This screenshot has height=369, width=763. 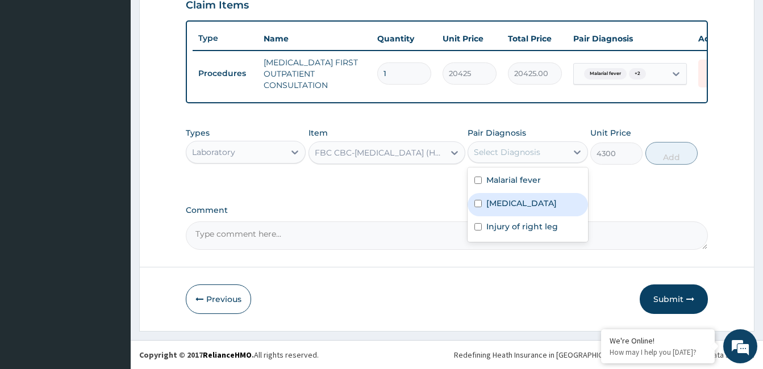 I want to click on th: Total Price, so click(x=534, y=39).